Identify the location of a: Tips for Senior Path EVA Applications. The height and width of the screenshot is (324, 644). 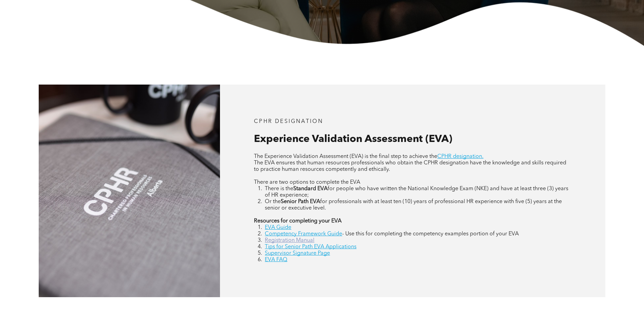
(311, 247).